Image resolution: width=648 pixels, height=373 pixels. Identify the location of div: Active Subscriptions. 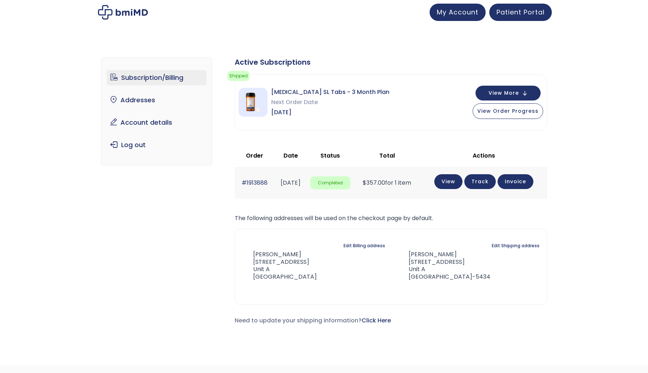
(391, 62).